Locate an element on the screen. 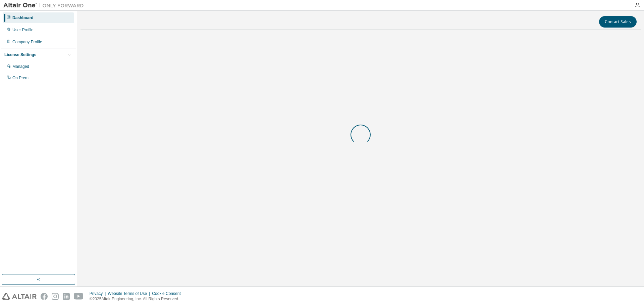 The width and height of the screenshot is (644, 306). div: User Profile is located at coordinates (23, 30).